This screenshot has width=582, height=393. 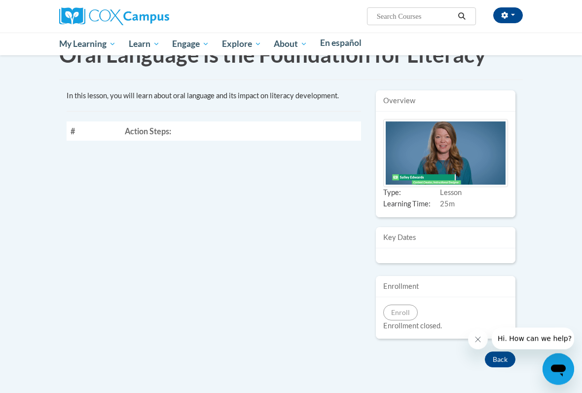 I want to click on th: Action Steps:, so click(x=241, y=131).